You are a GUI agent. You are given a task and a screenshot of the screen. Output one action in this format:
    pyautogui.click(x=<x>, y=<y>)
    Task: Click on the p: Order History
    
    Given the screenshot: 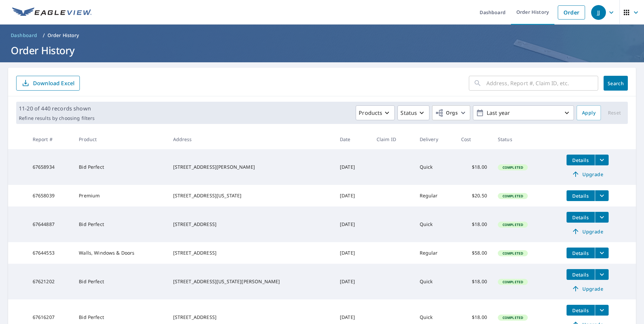 What is the action you would take?
    pyautogui.click(x=63, y=35)
    